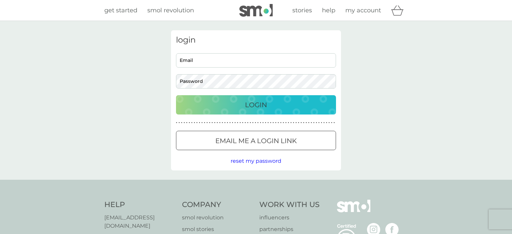 This screenshot has height=234, width=512. Describe the element at coordinates (289, 205) in the screenshot. I see `h4: Work With Us` at that location.